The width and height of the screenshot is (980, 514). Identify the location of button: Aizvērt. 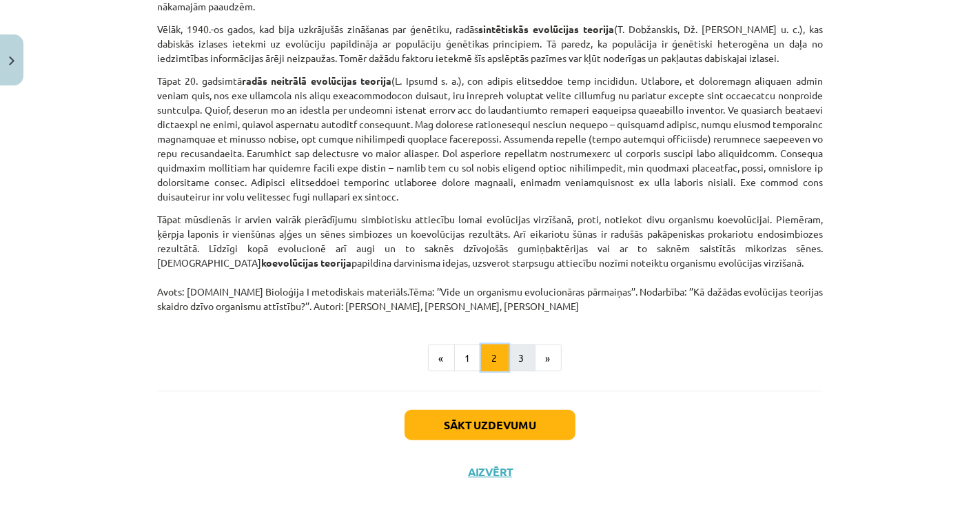
(490, 472).